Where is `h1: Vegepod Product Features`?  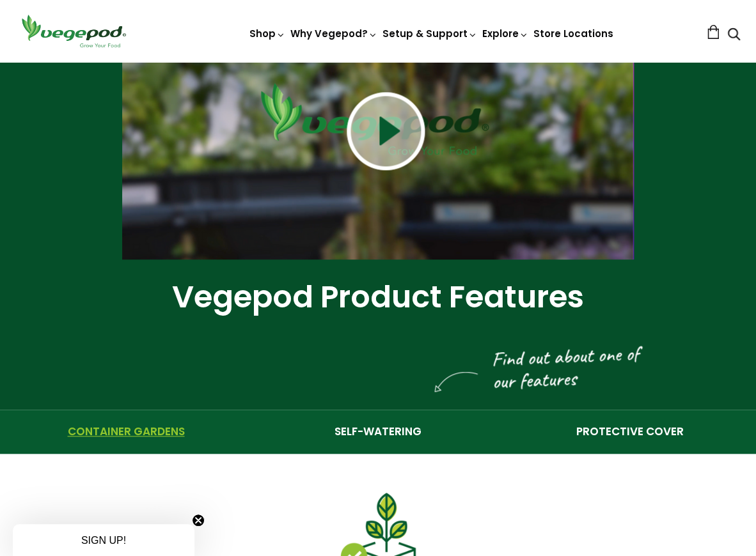 h1: Vegepod Product Features is located at coordinates (378, 308).